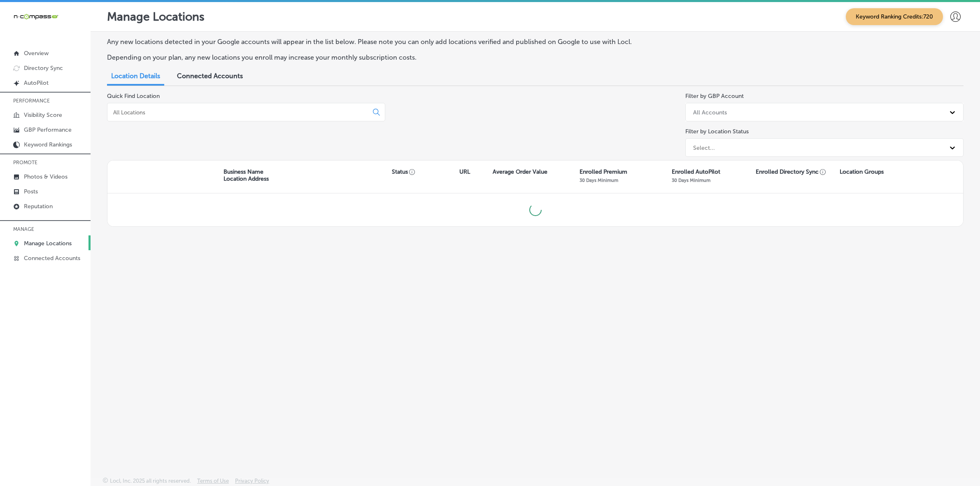 The width and height of the screenshot is (980, 486). I want to click on p: Reputation, so click(38, 206).